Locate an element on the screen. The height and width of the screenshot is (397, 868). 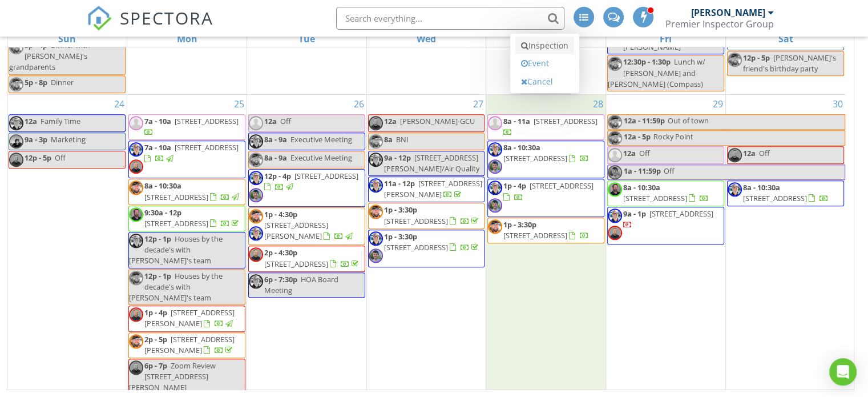
span: 9:30a - 12p is located at coordinates (163, 212).